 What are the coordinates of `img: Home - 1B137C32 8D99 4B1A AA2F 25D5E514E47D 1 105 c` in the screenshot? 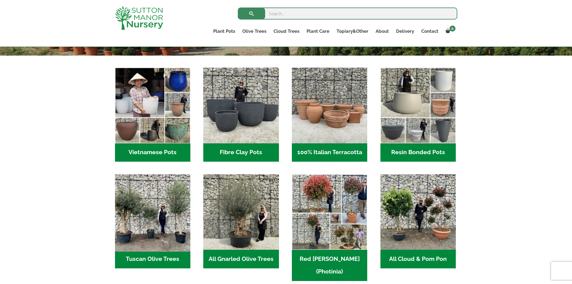 It's located at (329, 105).